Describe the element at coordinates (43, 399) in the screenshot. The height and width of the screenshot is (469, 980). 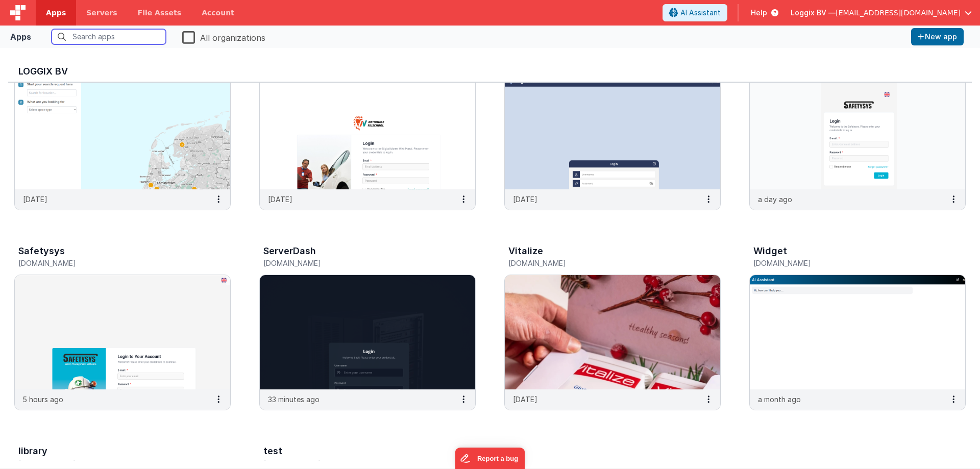
I see `p: 5 hours ago` at that location.